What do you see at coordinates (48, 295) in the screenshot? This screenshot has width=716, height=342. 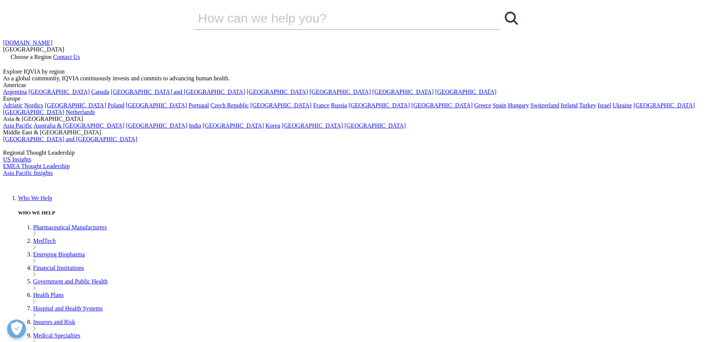 I see `a: Health Plans` at bounding box center [48, 295].